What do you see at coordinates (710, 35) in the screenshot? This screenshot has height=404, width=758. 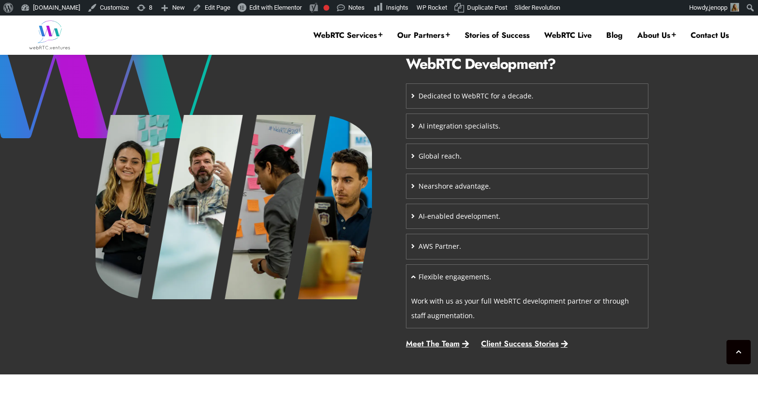 I see `a: Contact Us` at bounding box center [710, 35].